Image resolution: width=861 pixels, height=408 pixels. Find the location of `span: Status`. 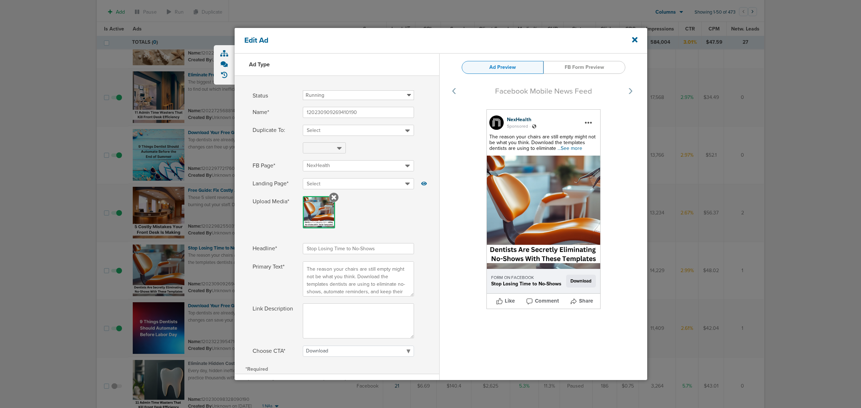

span: Status is located at coordinates (274, 96).